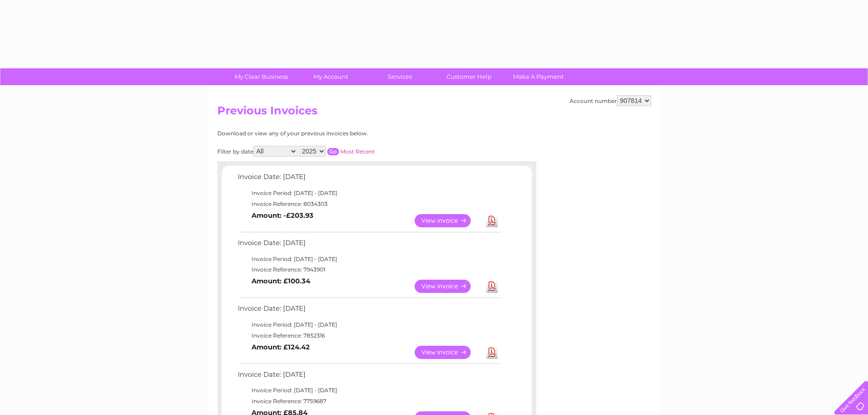  I want to click on b: Amount: £100.34, so click(280, 281).